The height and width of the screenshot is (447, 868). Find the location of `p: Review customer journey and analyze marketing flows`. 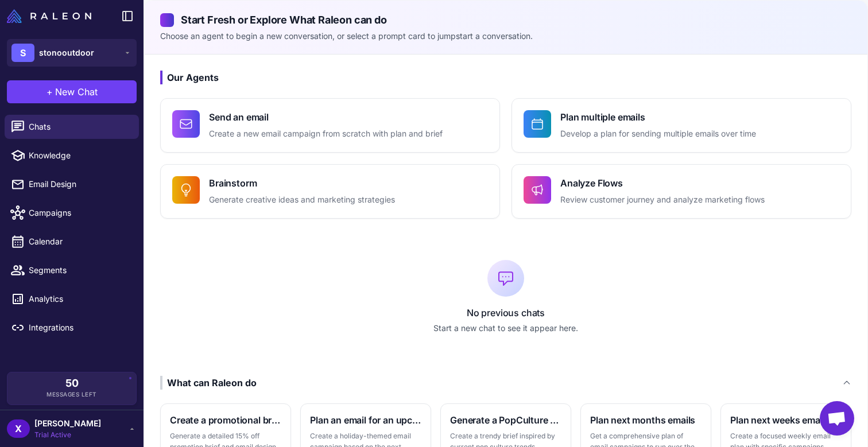

p: Review customer journey and analyze marketing flows is located at coordinates (662, 200).